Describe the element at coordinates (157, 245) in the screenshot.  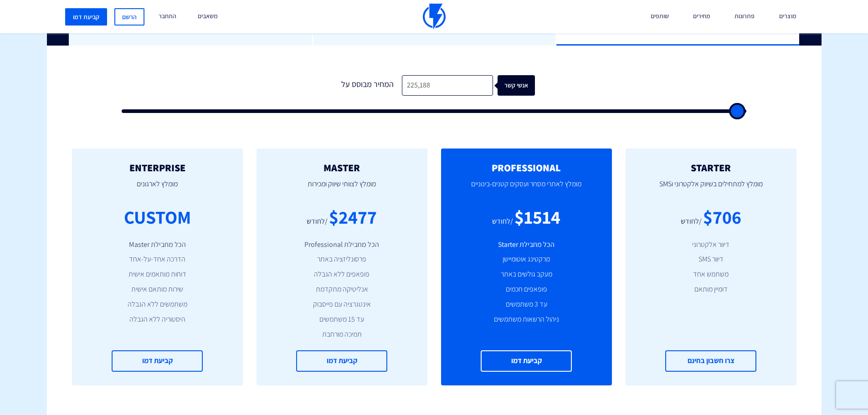
I see `li: הכל מחבילת Master` at that location.